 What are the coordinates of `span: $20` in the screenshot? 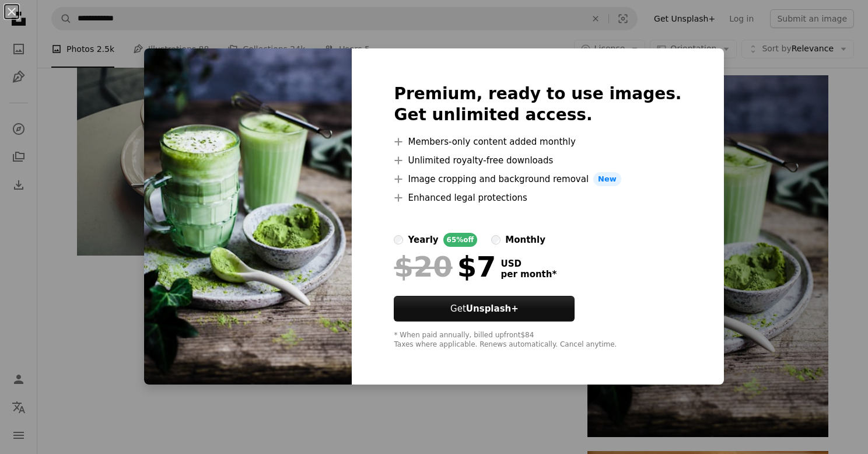 It's located at (423, 266).